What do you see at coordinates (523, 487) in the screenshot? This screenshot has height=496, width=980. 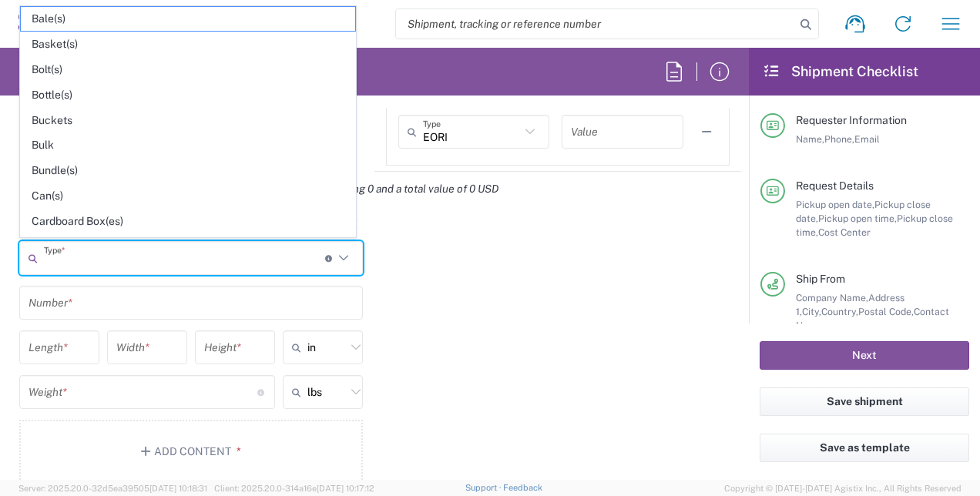 I see `a: Feedback` at bounding box center [523, 487].